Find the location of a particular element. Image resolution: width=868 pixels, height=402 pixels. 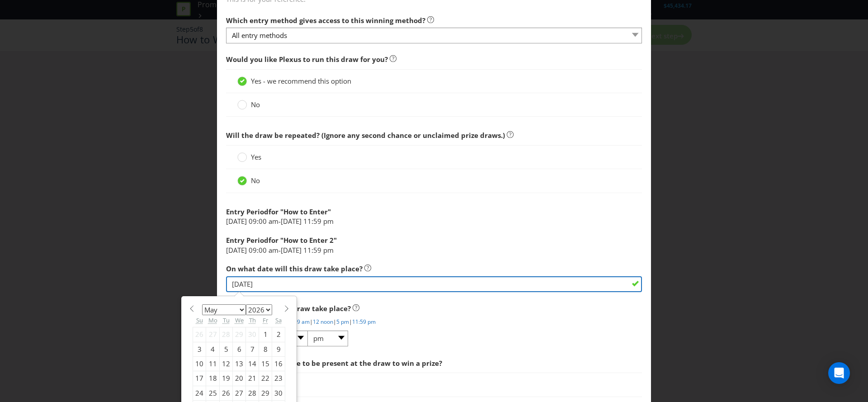

div: 11 is located at coordinates (213, 364).